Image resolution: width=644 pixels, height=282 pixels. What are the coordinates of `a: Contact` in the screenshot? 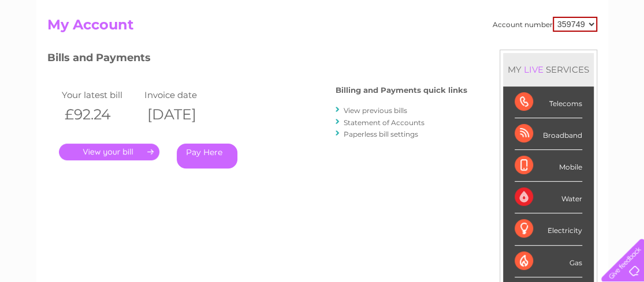 It's located at (581, 53).